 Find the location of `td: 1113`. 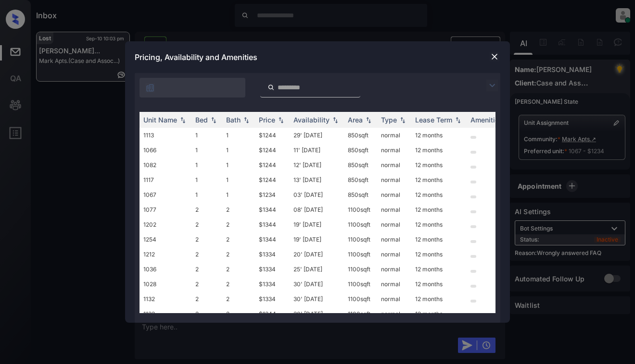

td: 1113 is located at coordinates (166, 135).